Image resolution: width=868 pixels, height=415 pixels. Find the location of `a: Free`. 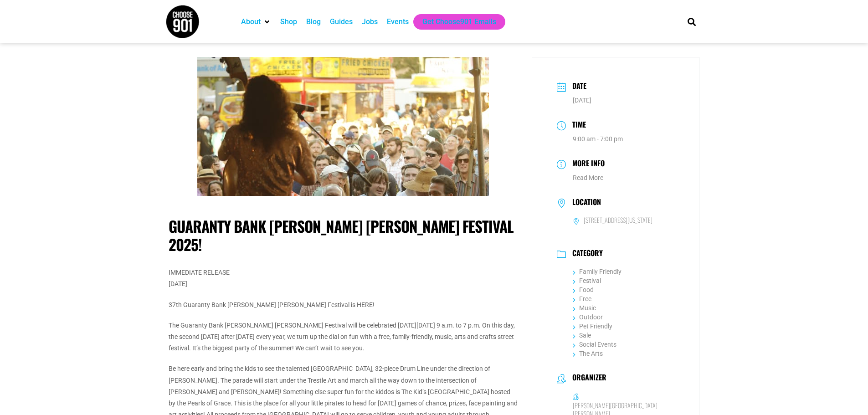

a: Free is located at coordinates (582, 299).